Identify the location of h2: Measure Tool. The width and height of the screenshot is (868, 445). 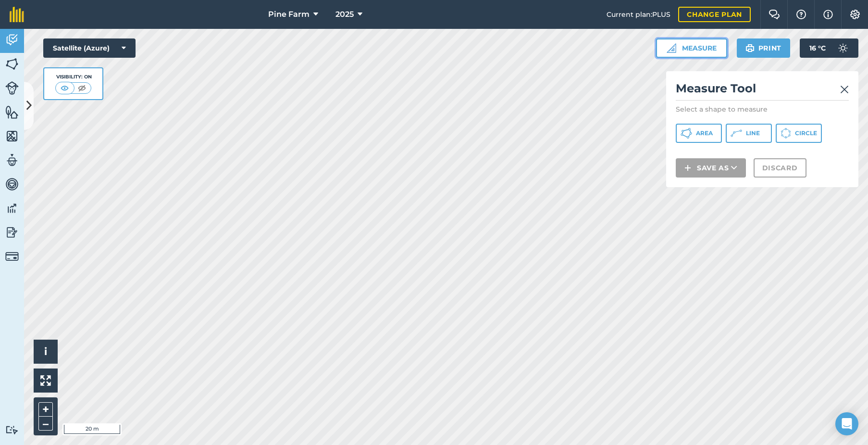
(763, 90).